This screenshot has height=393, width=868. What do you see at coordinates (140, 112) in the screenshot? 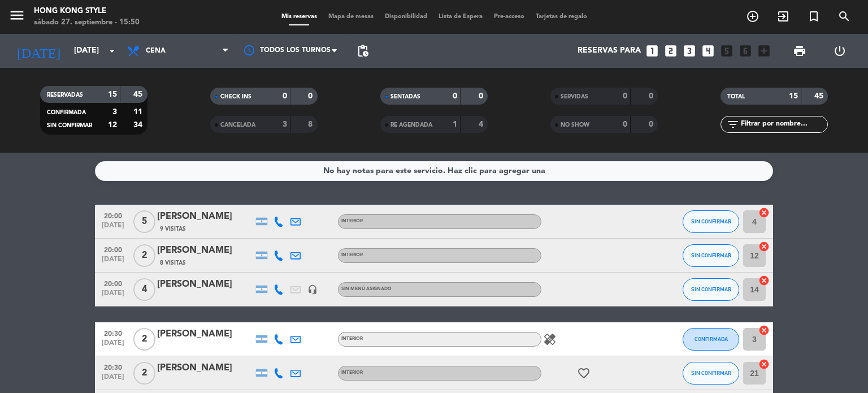
I see `strong: 11` at bounding box center [140, 112].